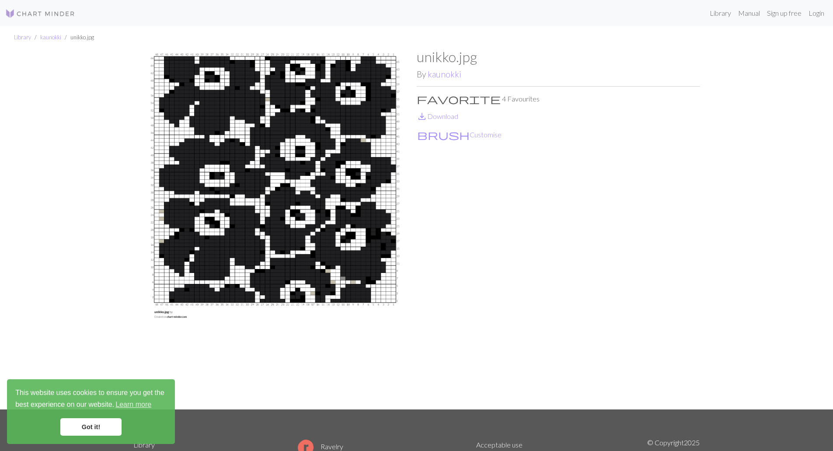  Describe the element at coordinates (91, 411) in the screenshot. I see `div: cookieconsent` at that location.